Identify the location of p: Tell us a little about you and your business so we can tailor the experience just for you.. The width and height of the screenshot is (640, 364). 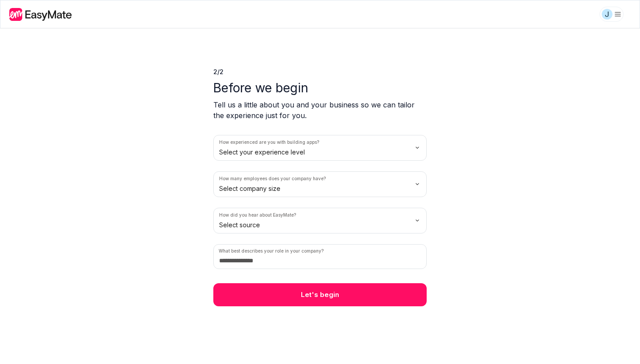
(320, 110).